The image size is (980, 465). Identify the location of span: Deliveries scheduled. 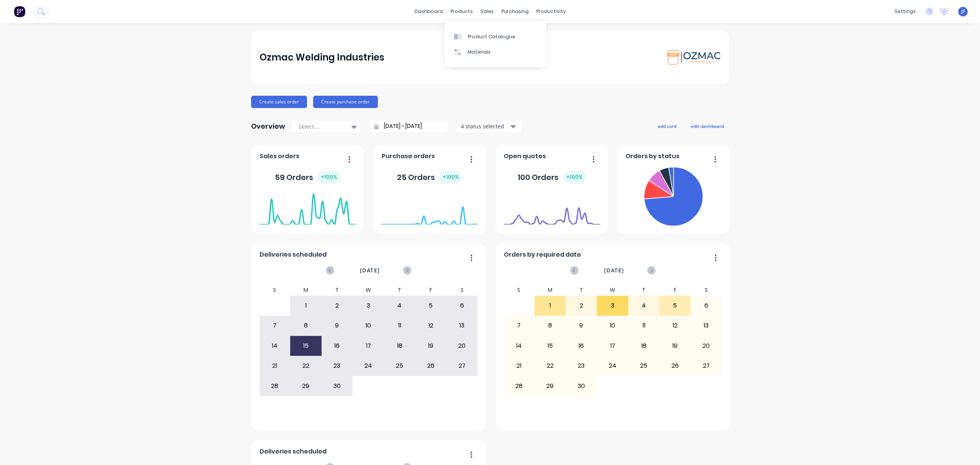
(293, 254).